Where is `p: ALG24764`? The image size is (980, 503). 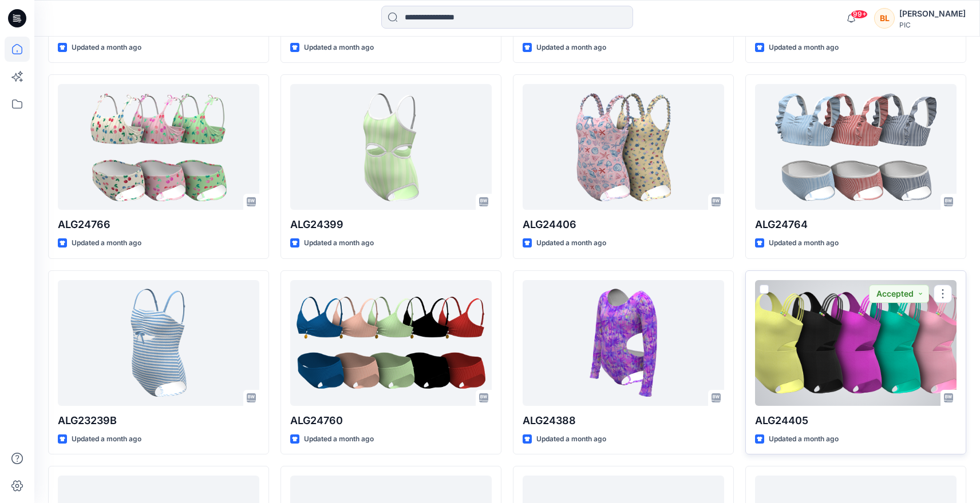
p: ALG24764 is located at coordinates (856, 225).